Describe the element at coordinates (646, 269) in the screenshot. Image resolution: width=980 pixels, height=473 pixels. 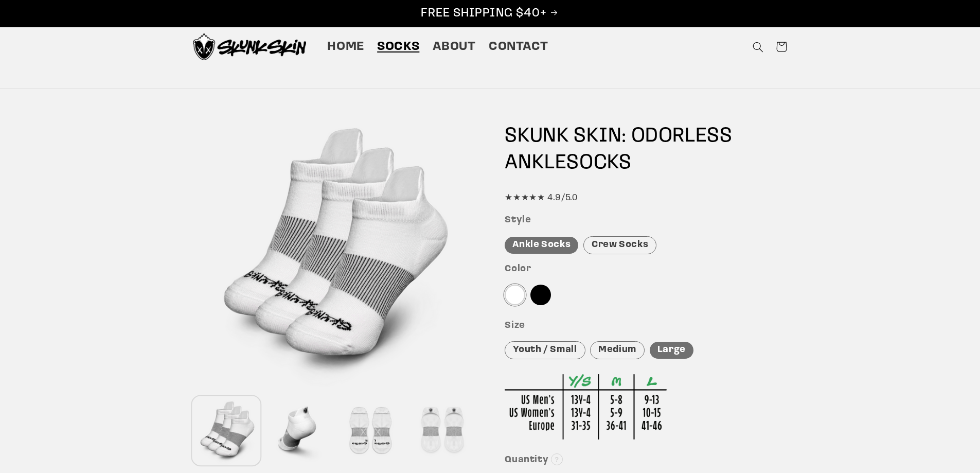
I see `h3: Color` at that location.